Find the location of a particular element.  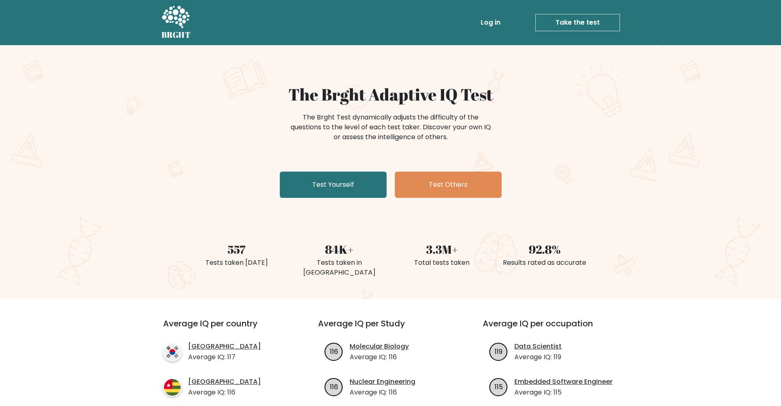

a: Molecular Biology is located at coordinates (379, 347).